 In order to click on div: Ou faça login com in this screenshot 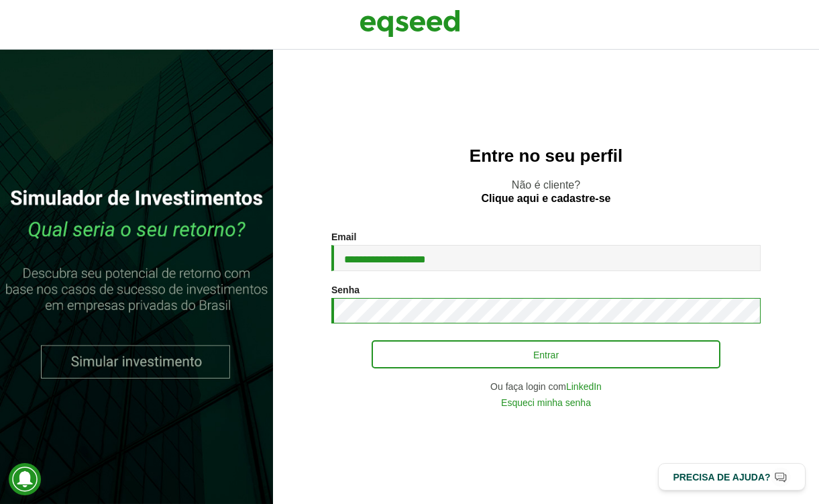, I will do `click(546, 386)`.